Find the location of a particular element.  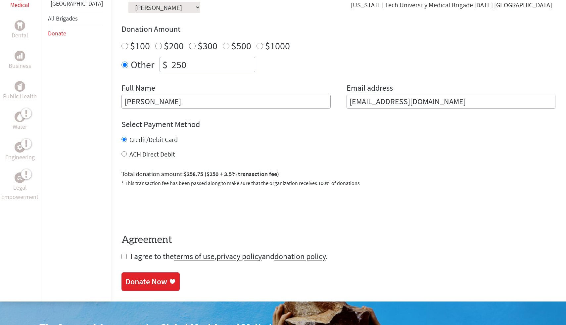

img: Public Health is located at coordinates (20, 86).